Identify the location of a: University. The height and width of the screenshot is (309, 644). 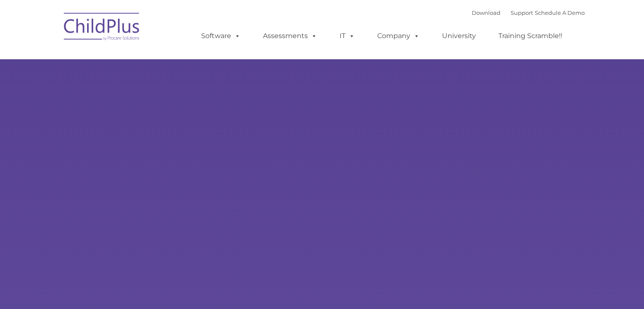
(459, 36).